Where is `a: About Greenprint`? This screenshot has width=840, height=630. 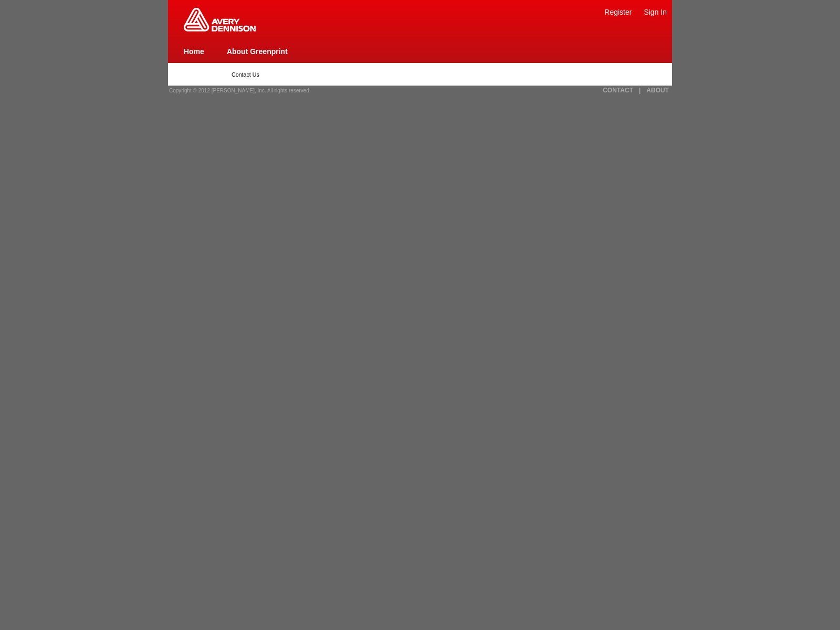
a: About Greenprint is located at coordinates (257, 52).